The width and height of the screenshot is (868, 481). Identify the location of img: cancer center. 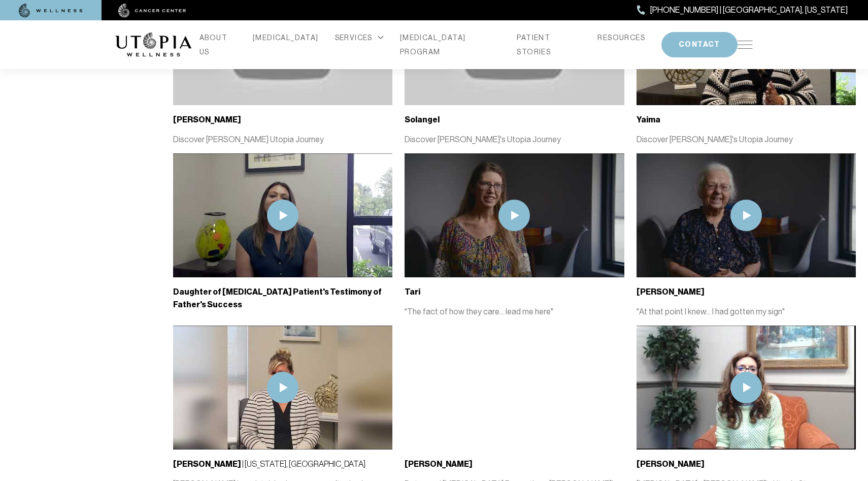
(152, 11).